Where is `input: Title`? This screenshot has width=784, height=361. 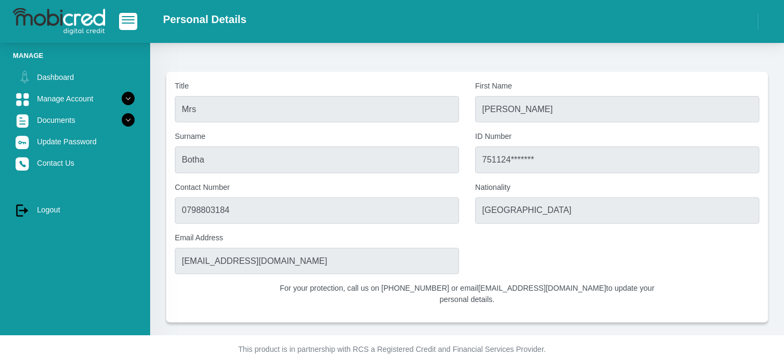
input: Title is located at coordinates (317, 109).